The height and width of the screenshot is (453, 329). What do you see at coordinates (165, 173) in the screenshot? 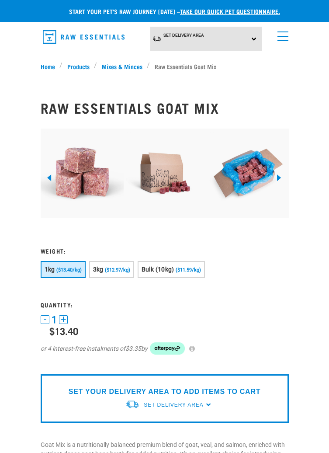
I see `img: Raw Essentials Bulk 10kg Raw Dog Food Box Exterior Design` at bounding box center [165, 173].